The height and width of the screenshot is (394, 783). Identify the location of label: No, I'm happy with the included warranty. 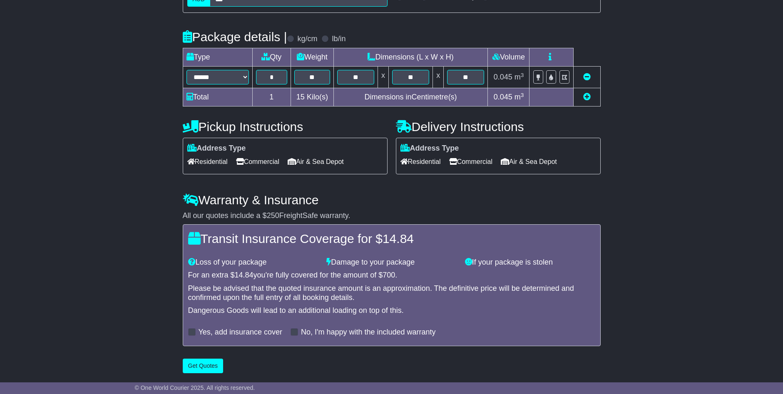
(369, 333).